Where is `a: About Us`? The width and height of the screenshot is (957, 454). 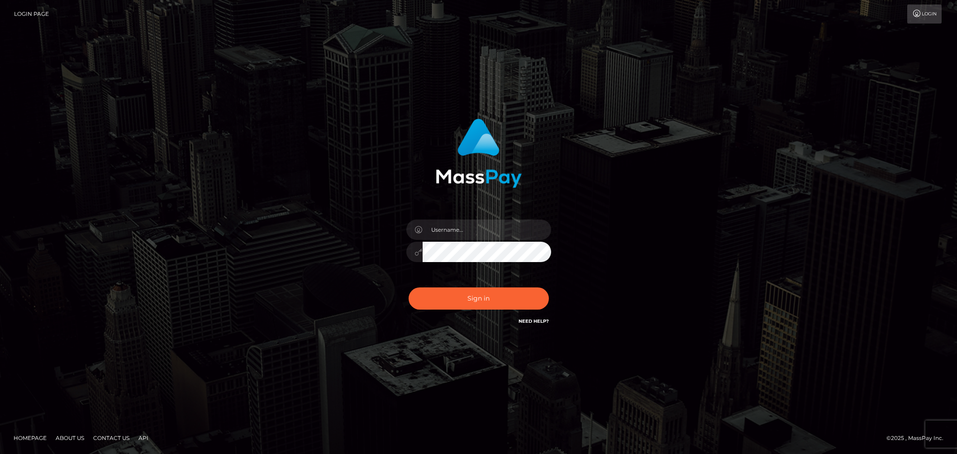
a: About Us is located at coordinates (70, 438).